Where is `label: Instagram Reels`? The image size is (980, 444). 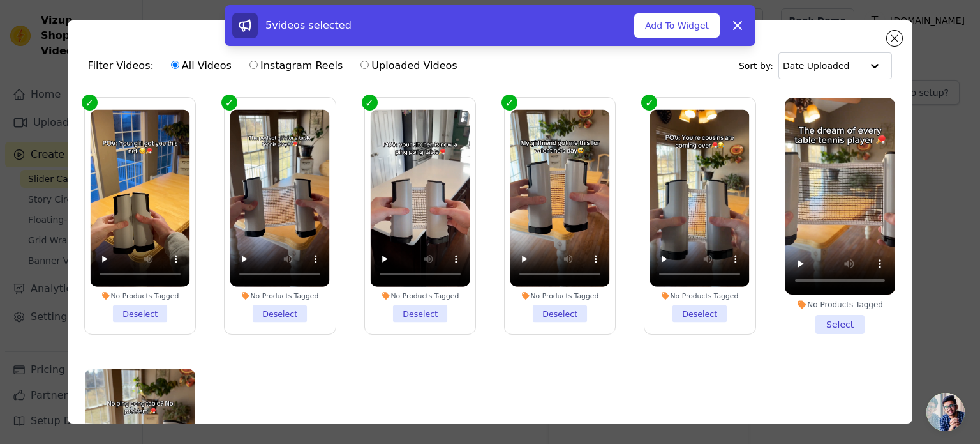
label: Instagram Reels is located at coordinates (296, 66).